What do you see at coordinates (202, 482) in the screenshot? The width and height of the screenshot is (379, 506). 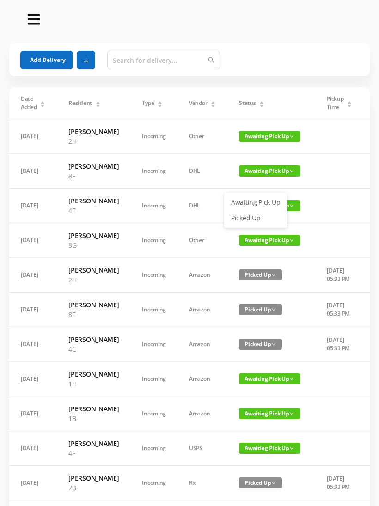 I see `td: Rx` at bounding box center [202, 482].